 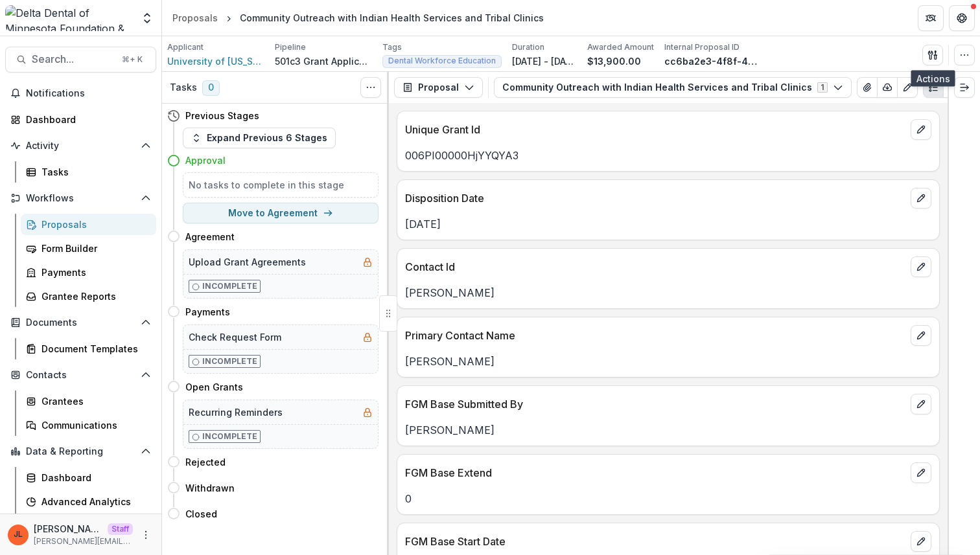 What do you see at coordinates (147, 18) in the screenshot?
I see `button: Open entity switcher` at bounding box center [147, 18].